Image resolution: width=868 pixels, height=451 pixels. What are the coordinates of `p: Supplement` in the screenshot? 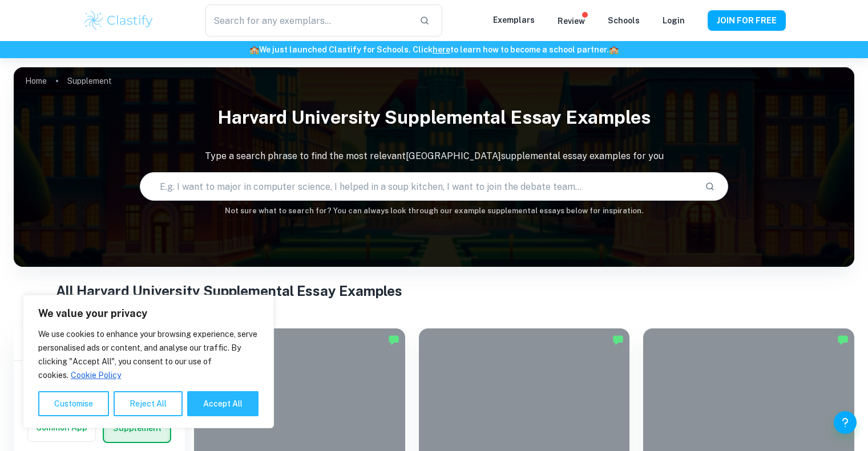 It's located at (90, 81).